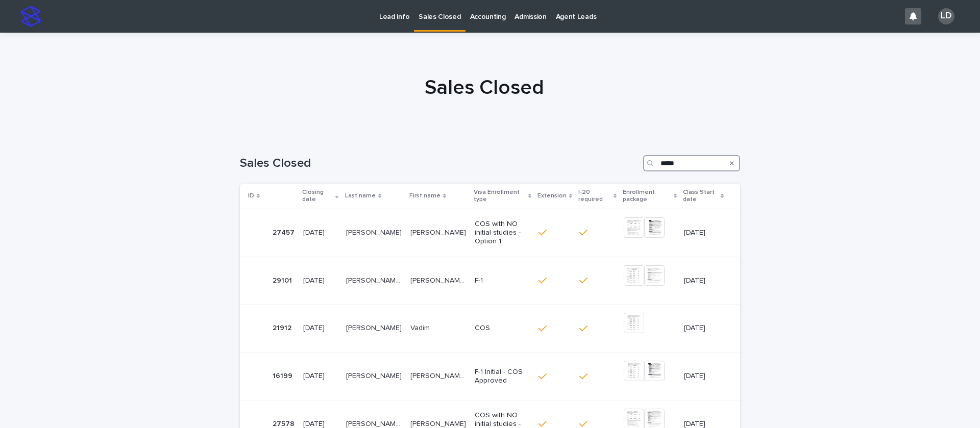 The height and width of the screenshot is (428, 980). Describe the element at coordinates (375, 280) in the screenshot. I see `p: Caballero Corvacho` at that location.